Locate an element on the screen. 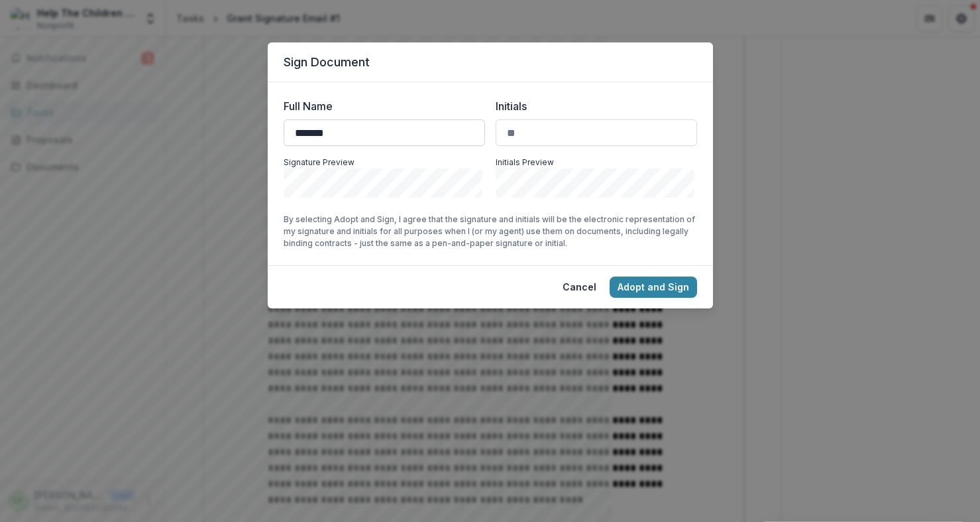 The image size is (980, 522). label: Initials is located at coordinates (593, 106).